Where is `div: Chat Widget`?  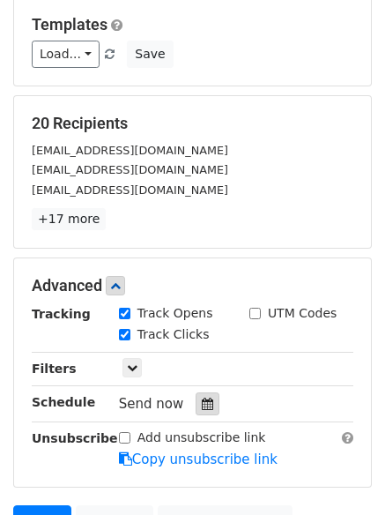
div: Chat Widget is located at coordinates (341, 472).